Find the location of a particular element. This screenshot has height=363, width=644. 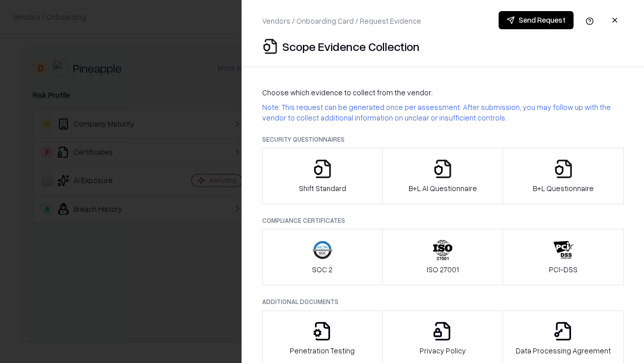

p: Penetration Testing is located at coordinates (322, 350).